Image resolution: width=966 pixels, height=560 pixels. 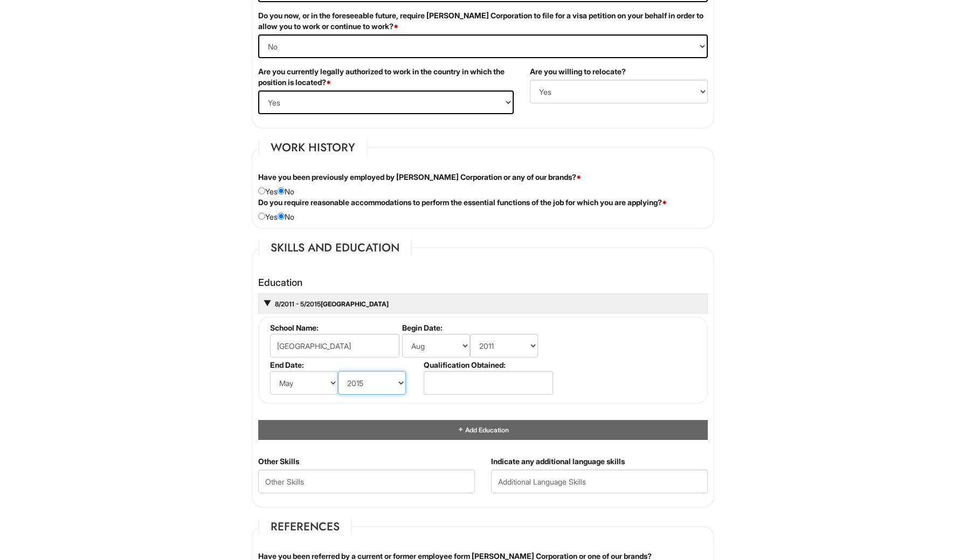 I want to click on label: Other Skills, so click(x=279, y=461).